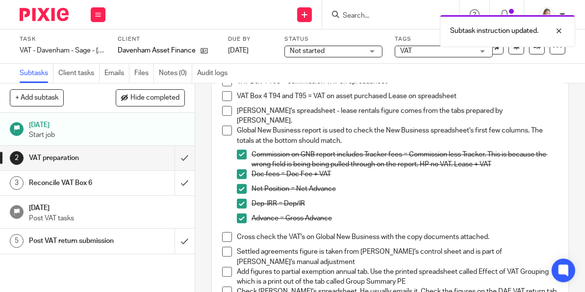 This screenshot has height=292, width=585. What do you see at coordinates (546, 15) in the screenshot?
I see `img: K%20Garrattley%20headshot%20black%20top%20cropped.jpg` at bounding box center [546, 15].